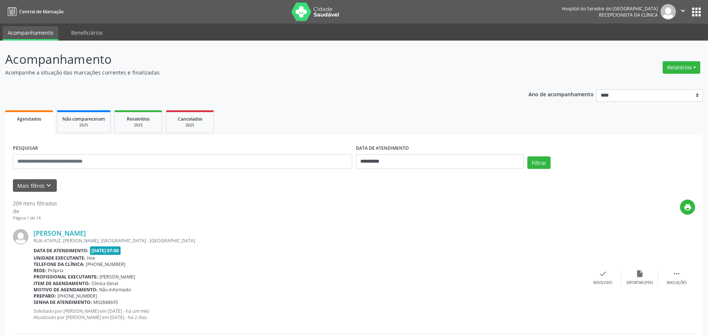 This screenshot has height=336, width=708. Describe the element at coordinates (677, 283) in the screenshot. I see `div: Mais ações` at that location.